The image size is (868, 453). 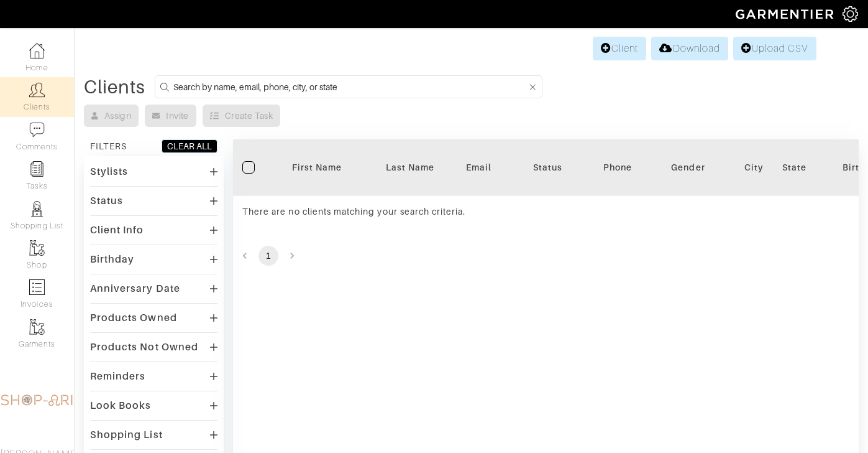 What do you see at coordinates (190, 146) in the screenshot?
I see `button: CLEAR ALL` at bounding box center [190, 146].